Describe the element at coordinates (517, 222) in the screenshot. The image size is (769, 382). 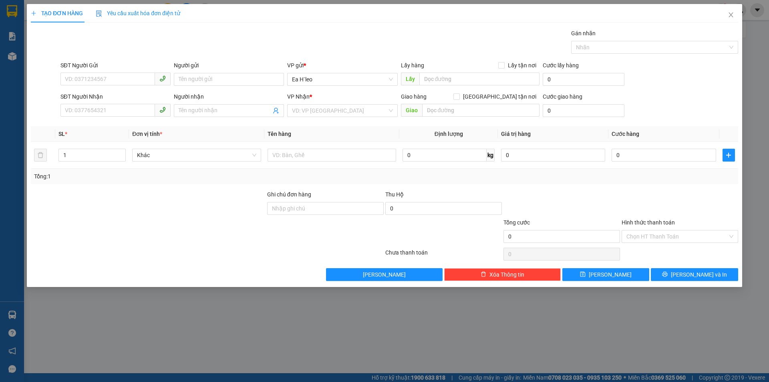
I see `span: Tổng cước` at that location.